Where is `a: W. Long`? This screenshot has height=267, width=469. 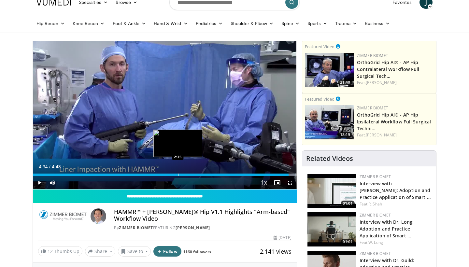 a: W. Long is located at coordinates (376, 242).